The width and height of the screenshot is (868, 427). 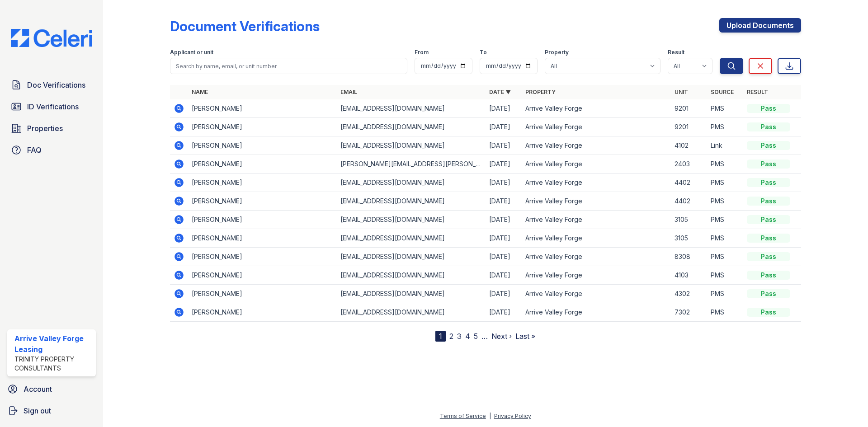 What do you see at coordinates (689, 164) in the screenshot?
I see `td: 2403` at bounding box center [689, 164].